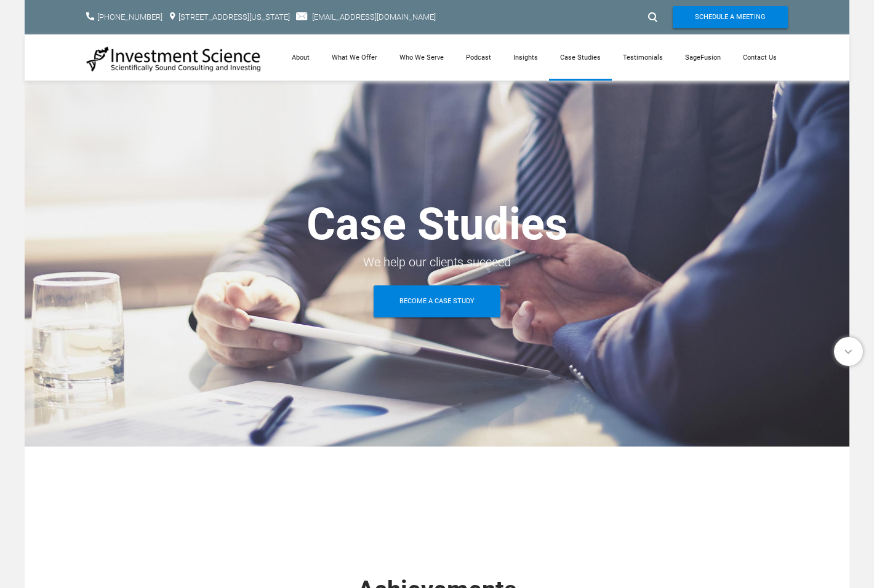 This screenshot has height=588, width=874. Describe the element at coordinates (643, 57) in the screenshot. I see `a: Testimonials` at that location.